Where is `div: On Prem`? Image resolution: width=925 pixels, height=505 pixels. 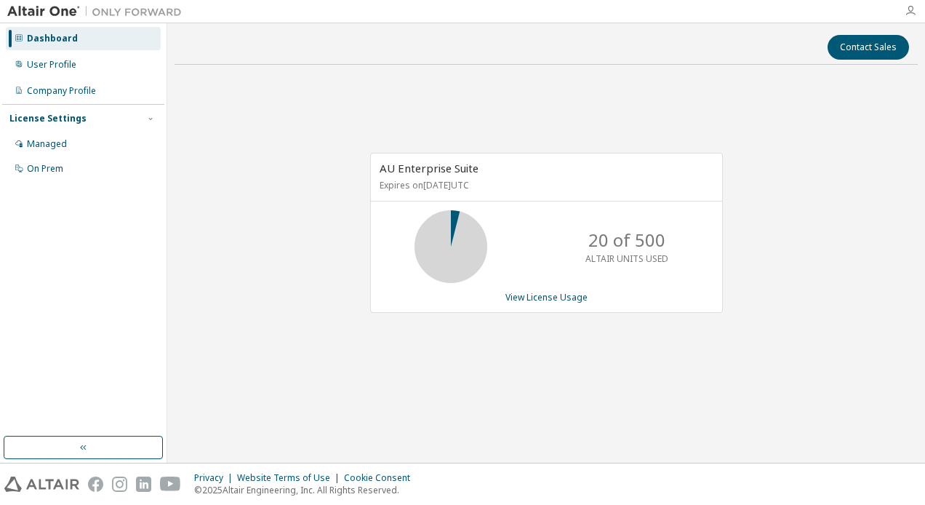
div: On Prem is located at coordinates (45, 169).